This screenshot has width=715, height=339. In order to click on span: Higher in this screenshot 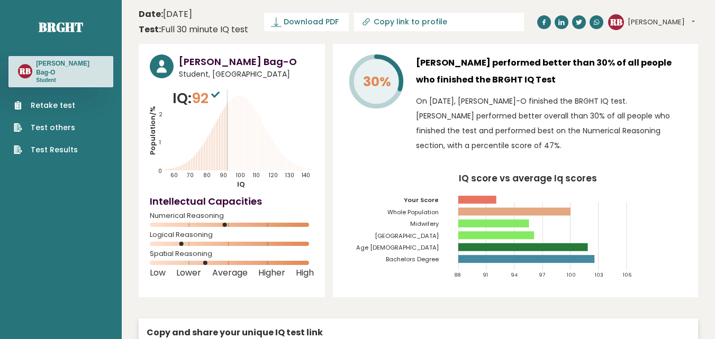, I will do `click(272, 273)`.